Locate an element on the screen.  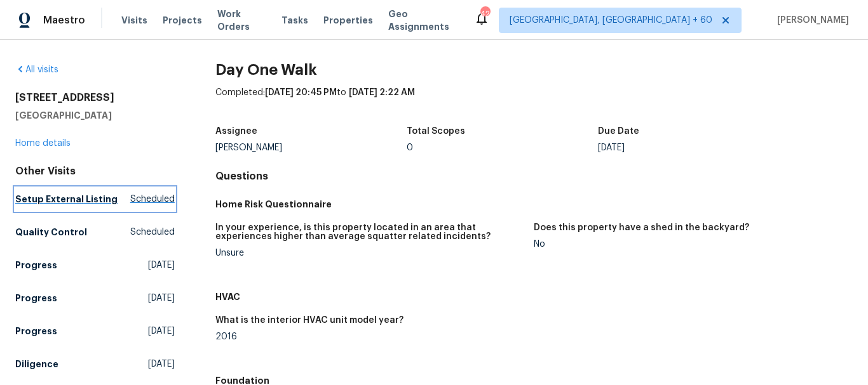
span: Work Orders is located at coordinates (241, 20).